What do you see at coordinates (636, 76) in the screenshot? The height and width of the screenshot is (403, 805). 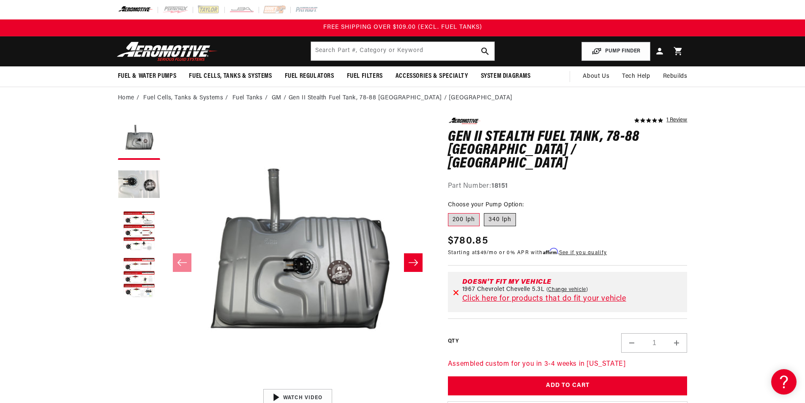 I see `span: Tech Help` at bounding box center [636, 76].